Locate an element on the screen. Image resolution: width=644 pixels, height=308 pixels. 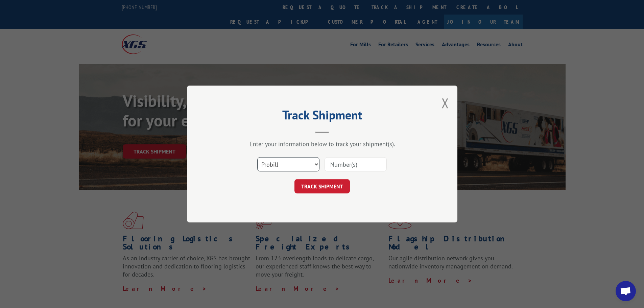
button: Close modal is located at coordinates (445, 103).